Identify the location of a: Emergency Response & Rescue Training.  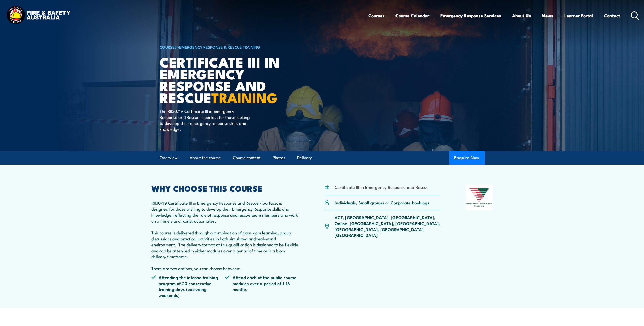
(219, 47).